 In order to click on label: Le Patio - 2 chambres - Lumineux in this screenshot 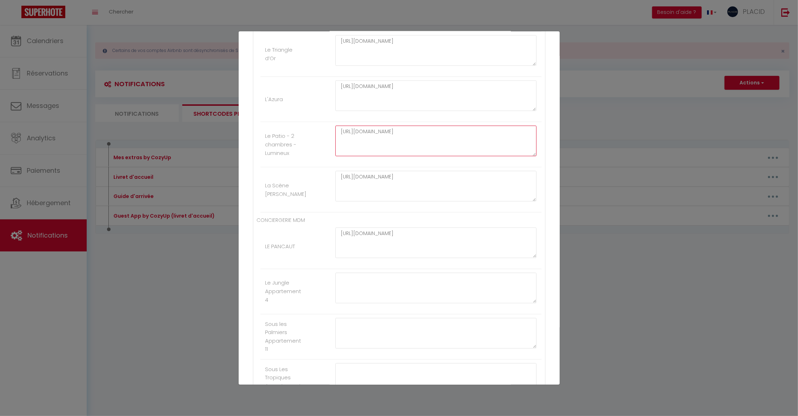, I will do `click(283, 144)`.